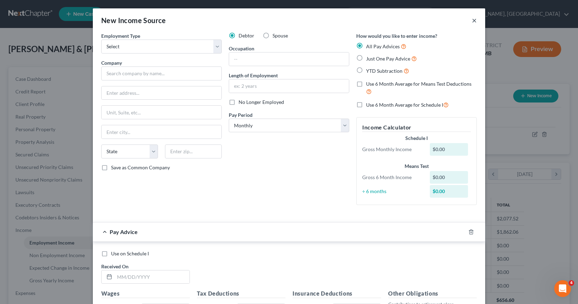 This screenshot has width=578, height=304. I want to click on input: Enter address..., so click(161, 93).